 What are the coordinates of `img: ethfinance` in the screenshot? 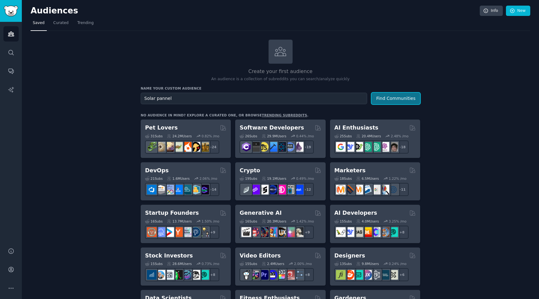 It's located at (246, 189).